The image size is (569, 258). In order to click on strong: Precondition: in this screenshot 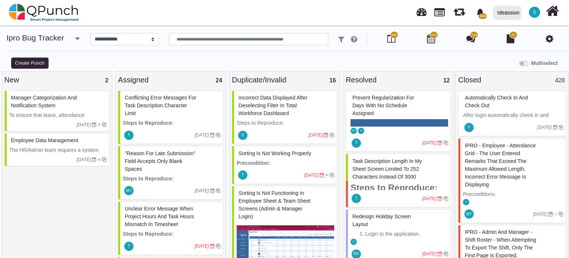, I will do `click(253, 163)`.